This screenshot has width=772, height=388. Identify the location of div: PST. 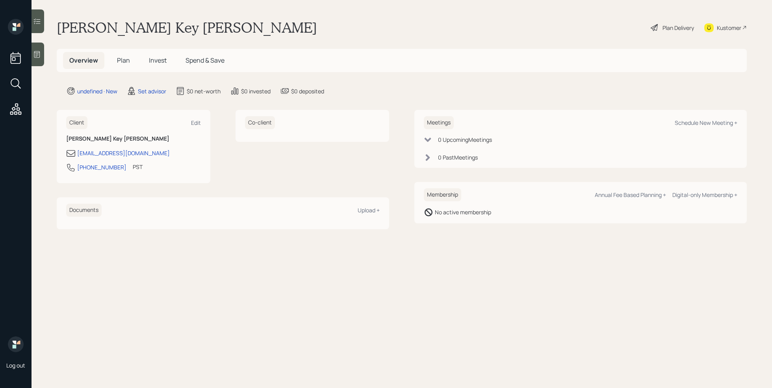
(137, 167).